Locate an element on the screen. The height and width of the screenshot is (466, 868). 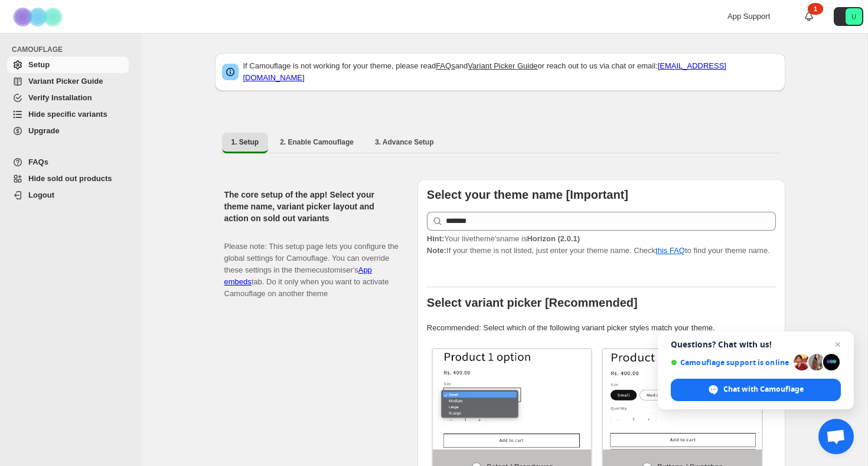
a: Hide sold out products is located at coordinates (68, 179).